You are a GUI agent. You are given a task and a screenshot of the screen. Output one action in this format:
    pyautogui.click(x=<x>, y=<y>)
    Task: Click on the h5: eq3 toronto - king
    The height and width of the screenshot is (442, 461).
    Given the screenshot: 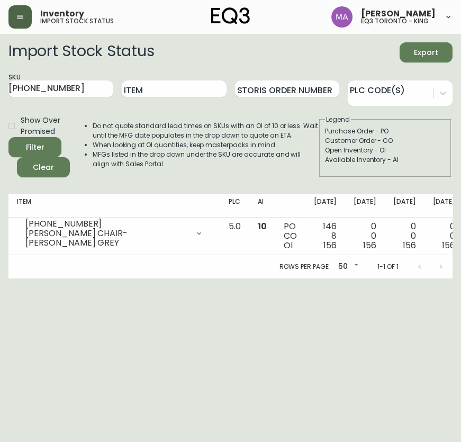 What is the action you would take?
    pyautogui.click(x=395, y=21)
    